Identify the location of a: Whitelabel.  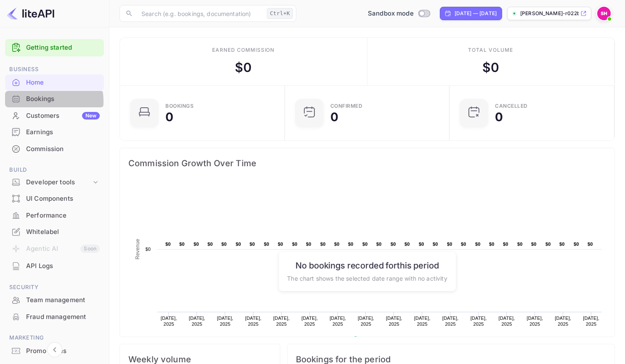
(54, 231).